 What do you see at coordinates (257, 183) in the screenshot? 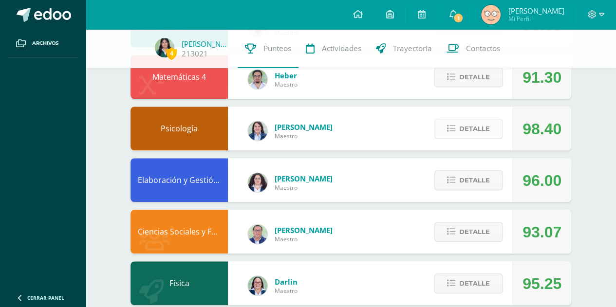
I see `img: ba02aa29de7e60e5f6614f4096ff8928.png` at bounding box center [257, 183].